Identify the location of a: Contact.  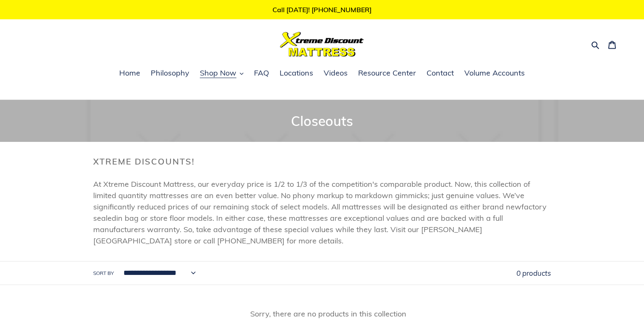
(440, 73).